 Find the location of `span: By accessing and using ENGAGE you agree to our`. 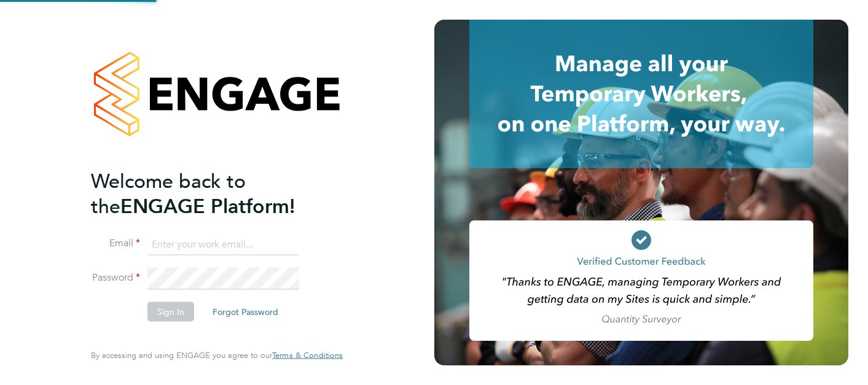

span: By accessing and using ENGAGE you agree to our is located at coordinates (217, 356).